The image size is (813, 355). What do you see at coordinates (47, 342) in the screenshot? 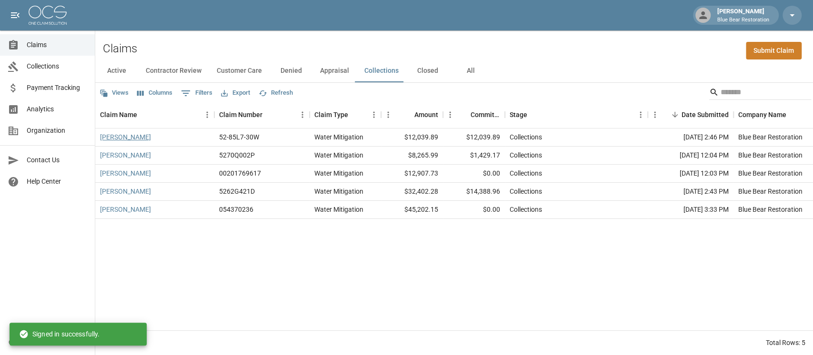
I see `div: © 2025 One Claim Solution` at bounding box center [47, 342].